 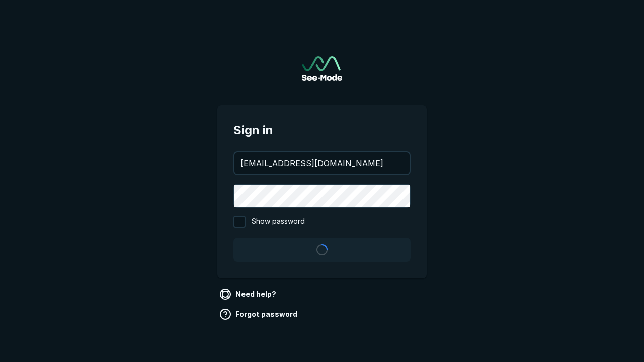 I want to click on span: Show password, so click(x=278, y=221).